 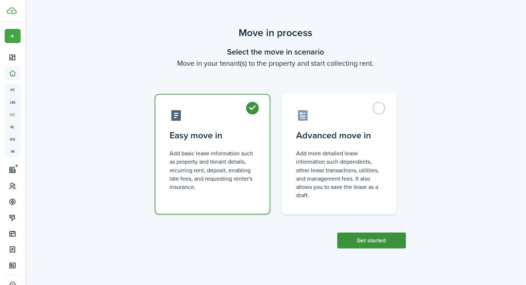 I want to click on a: oc, so click(x=13, y=115).